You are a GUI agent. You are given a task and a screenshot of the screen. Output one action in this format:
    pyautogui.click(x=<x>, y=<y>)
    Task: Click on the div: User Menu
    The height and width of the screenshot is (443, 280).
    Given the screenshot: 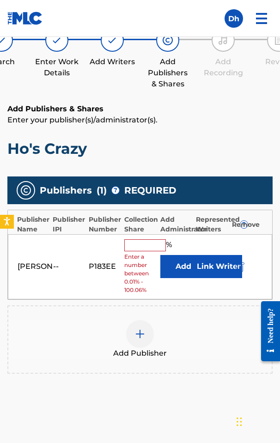 What is the action you would take?
    pyautogui.click(x=234, y=18)
    